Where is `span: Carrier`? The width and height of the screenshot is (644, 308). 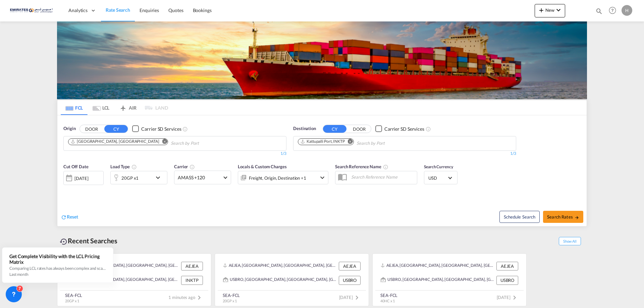 span: Carrier is located at coordinates (184, 167).